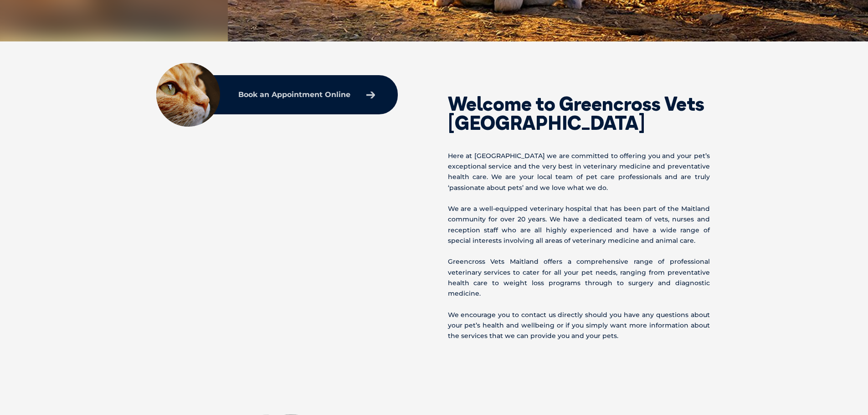 The image size is (868, 415). What do you see at coordinates (579, 225) in the screenshot?
I see `p: We are a well-equipped veterinary hospital that has been part of the Maitland community for over ...` at bounding box center [579, 225].